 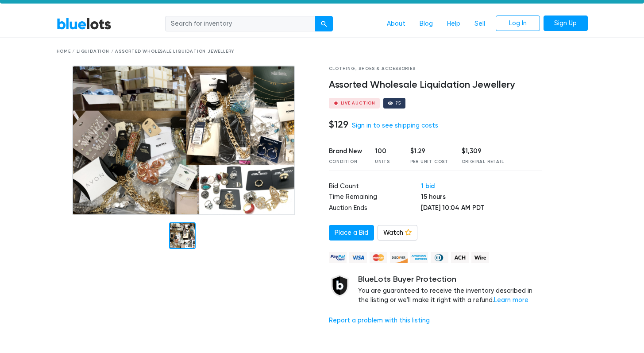 What do you see at coordinates (397, 103) in the screenshot?
I see `div: 75` at bounding box center [397, 103].